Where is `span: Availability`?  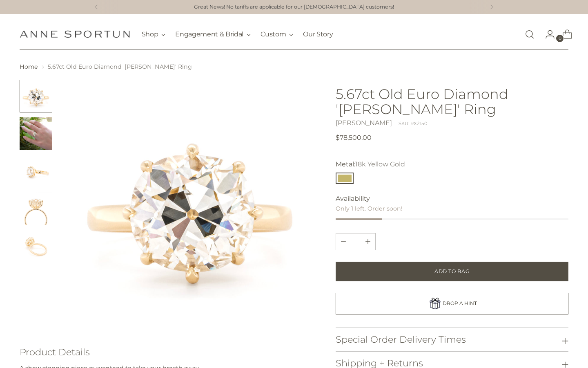 span: Availability is located at coordinates (353, 199).